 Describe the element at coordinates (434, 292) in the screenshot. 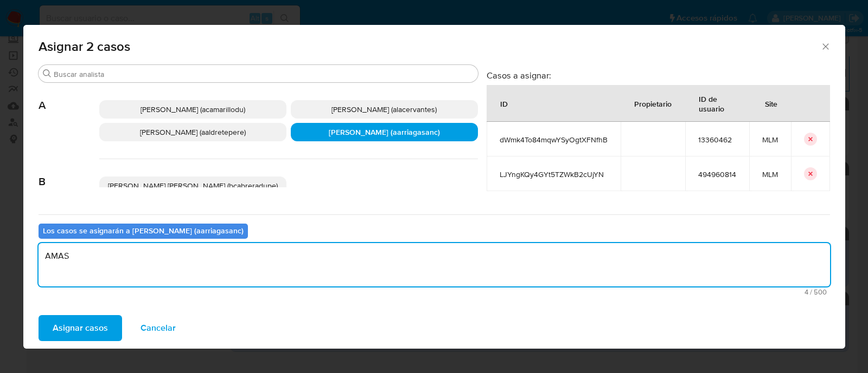

I see `span: Máximo 500 caracteres` at that location.